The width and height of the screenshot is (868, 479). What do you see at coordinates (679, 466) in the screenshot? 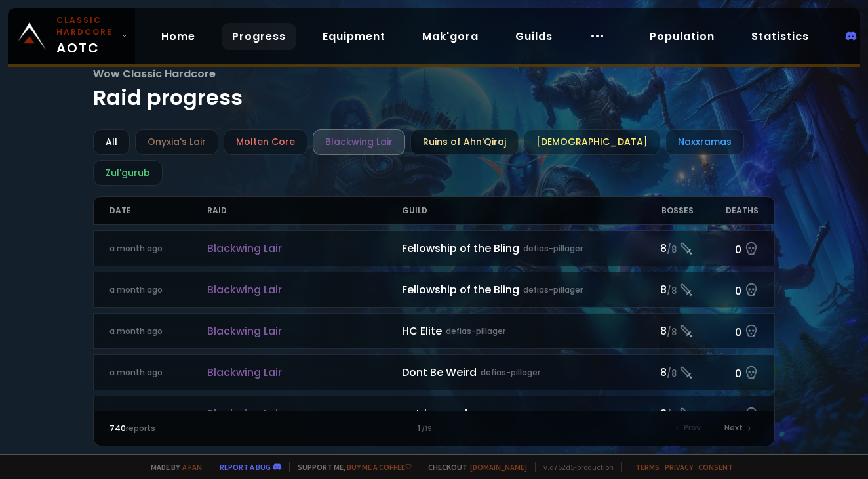
I see `a: Privacy` at bounding box center [679, 466].